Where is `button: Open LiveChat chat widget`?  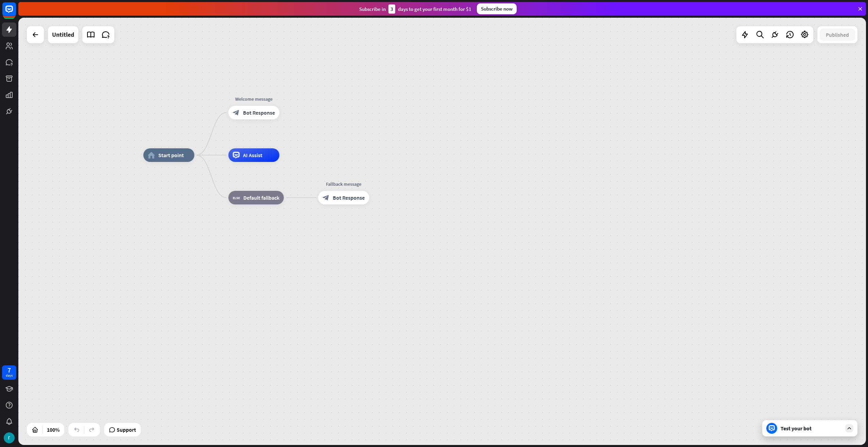
button: Open LiveChat chat widget is located at coordinates (16, 13).